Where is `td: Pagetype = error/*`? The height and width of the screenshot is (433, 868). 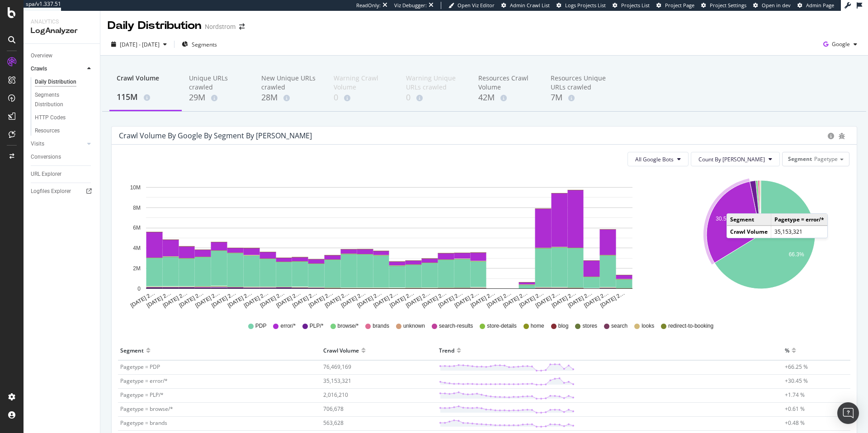
td: Pagetype = error/* is located at coordinates (799, 220).